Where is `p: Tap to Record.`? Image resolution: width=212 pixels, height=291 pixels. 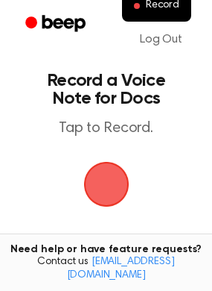
p: Tap to Record. is located at coordinates (106, 128).